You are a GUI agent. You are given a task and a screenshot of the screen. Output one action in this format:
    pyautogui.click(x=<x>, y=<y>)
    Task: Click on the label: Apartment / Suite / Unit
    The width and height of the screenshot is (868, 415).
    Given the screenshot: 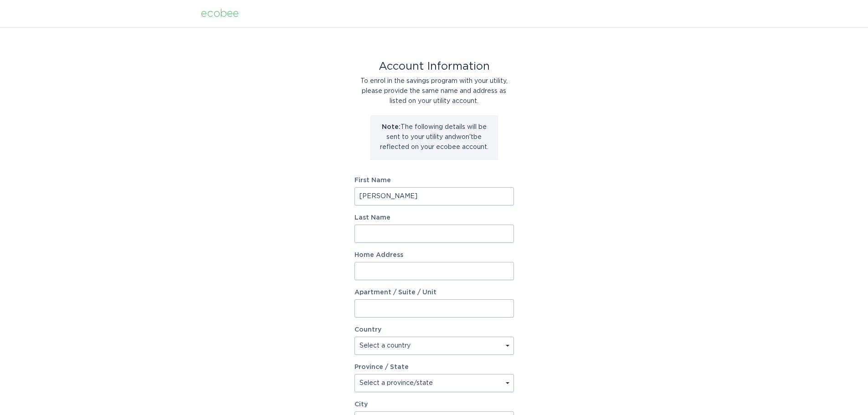 What is the action you would take?
    pyautogui.click(x=434, y=292)
    